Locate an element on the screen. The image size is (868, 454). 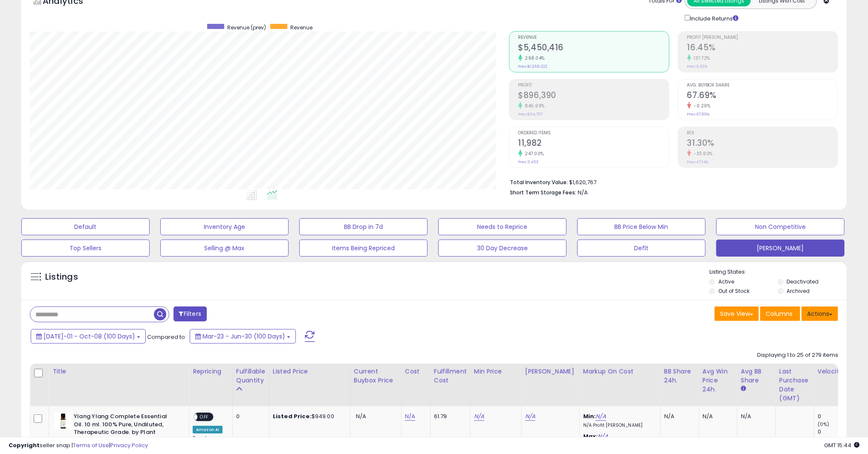
div: Fulfillable Quantity is located at coordinates (251, 377).